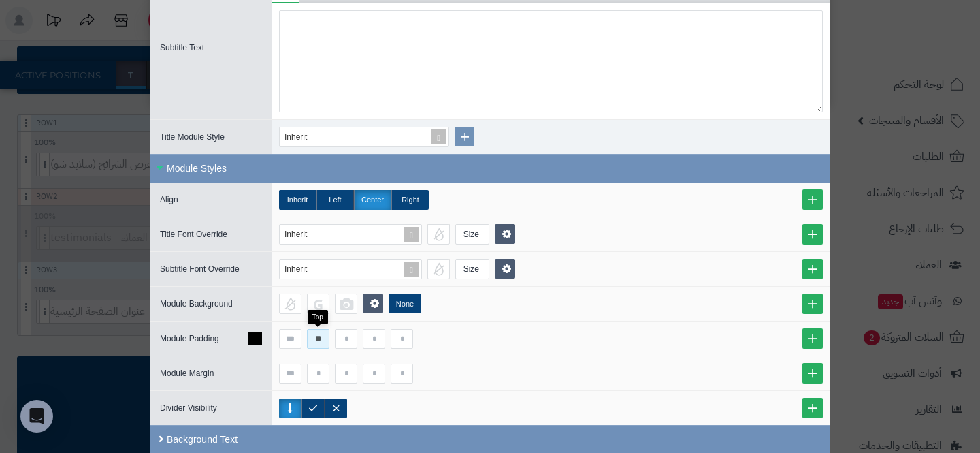  I want to click on span: Align, so click(169, 200).